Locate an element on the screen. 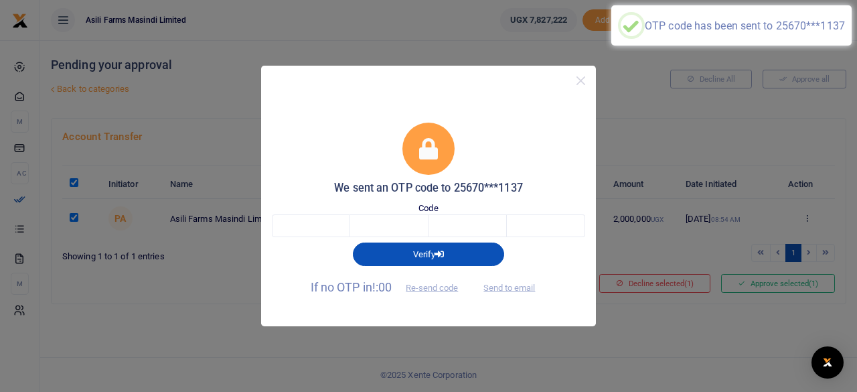 The height and width of the screenshot is (392, 857). span: !:00 is located at coordinates (382, 287).